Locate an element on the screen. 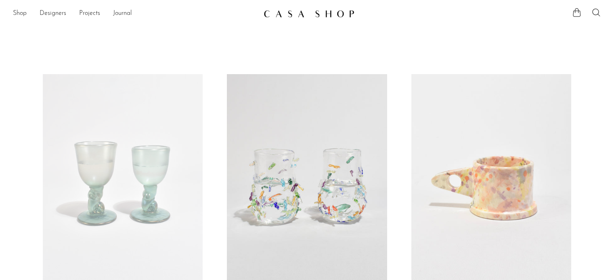 This screenshot has width=614, height=280. a: Journal is located at coordinates (122, 14).